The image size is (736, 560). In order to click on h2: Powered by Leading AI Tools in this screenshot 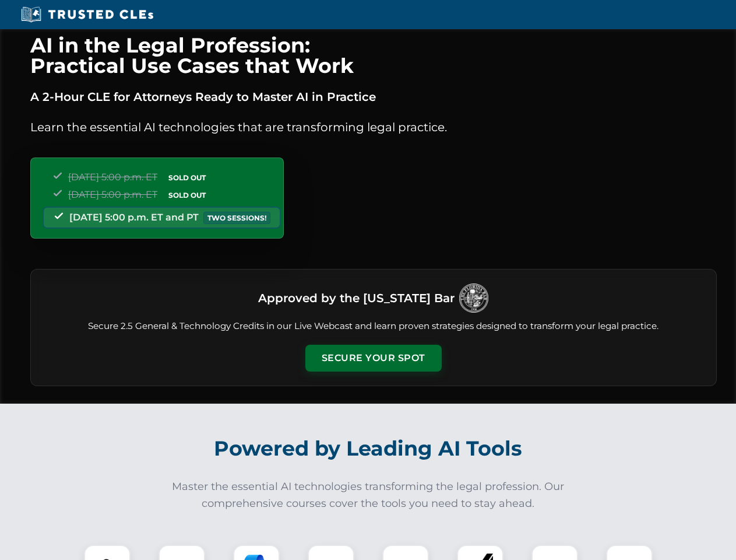, I will do `click(368, 449)`.